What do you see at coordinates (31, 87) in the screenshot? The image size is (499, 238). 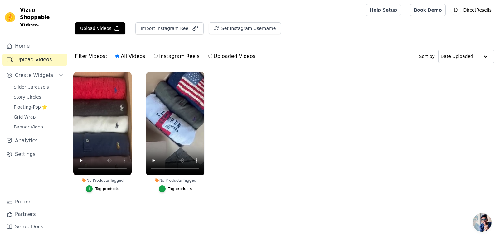 I see `span: Slider Carousels` at bounding box center [31, 87].